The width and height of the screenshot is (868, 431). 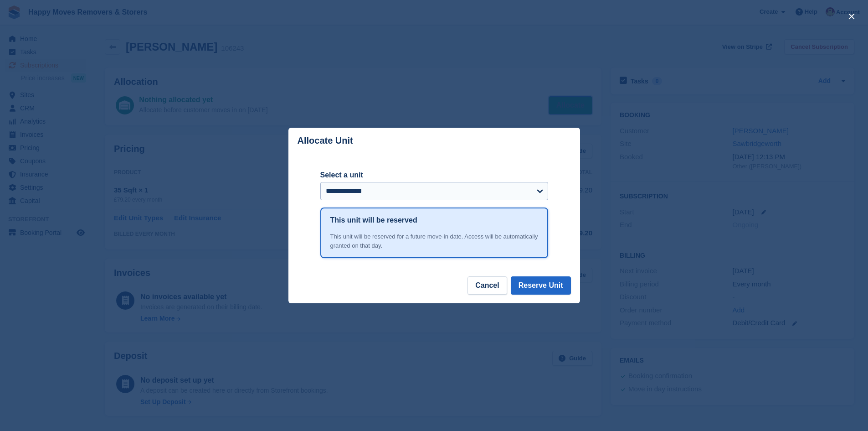 I want to click on button: Cancel, so click(x=487, y=285).